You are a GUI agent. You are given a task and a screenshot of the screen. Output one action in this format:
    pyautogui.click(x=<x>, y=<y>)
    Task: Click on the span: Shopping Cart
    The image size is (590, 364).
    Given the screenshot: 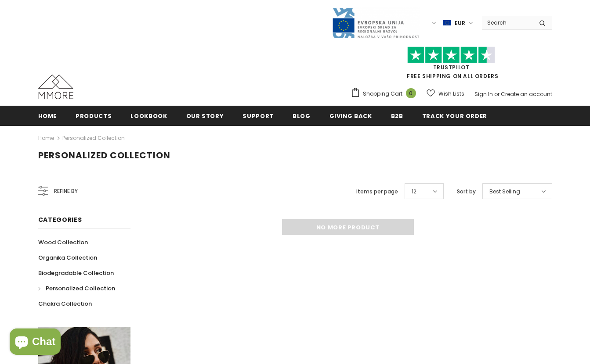 What is the action you would take?
    pyautogui.click(x=383, y=94)
    